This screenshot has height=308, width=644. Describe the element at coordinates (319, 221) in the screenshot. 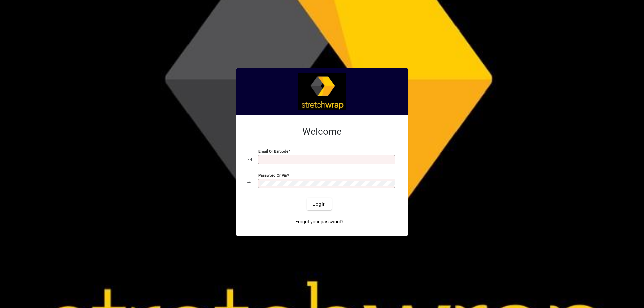

I see `a: Forgot your password?` at that location.